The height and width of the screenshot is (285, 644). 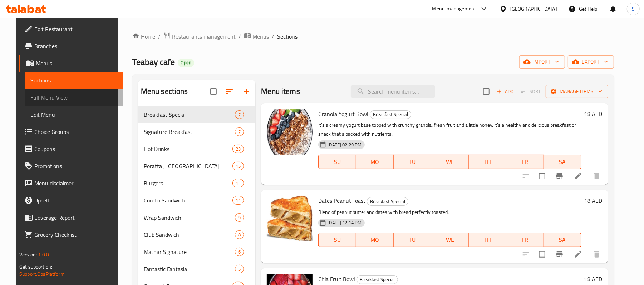 What do you see at coordinates (238, 200) in the screenshot?
I see `span: 14` at bounding box center [238, 200].